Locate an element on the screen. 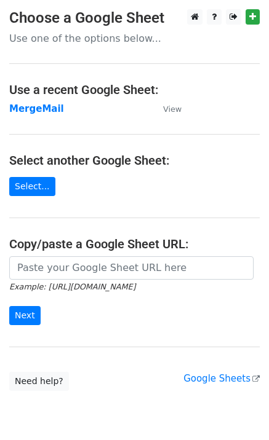 Image resolution: width=269 pixels, height=440 pixels. h4: Select another Google Sheet: is located at coordinates (134, 161).